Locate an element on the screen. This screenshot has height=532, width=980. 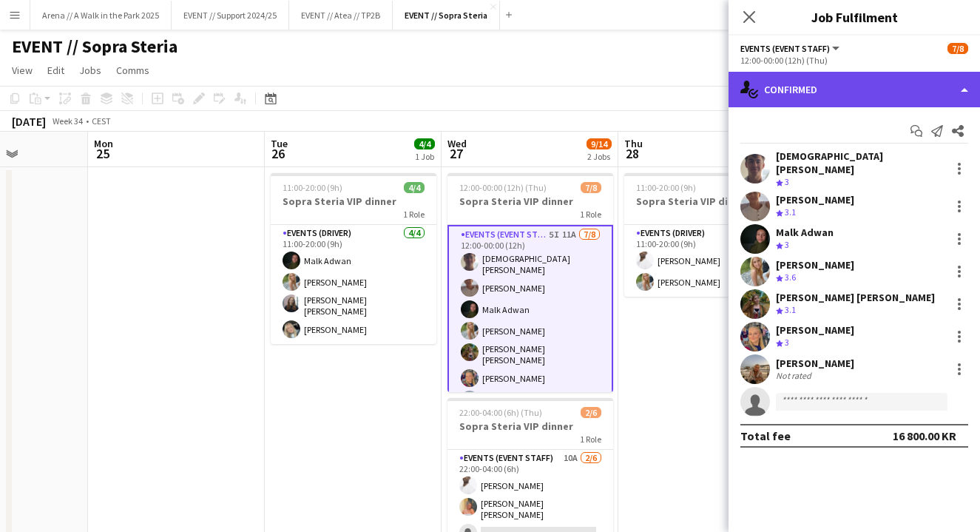
span: Wed is located at coordinates (457, 144).